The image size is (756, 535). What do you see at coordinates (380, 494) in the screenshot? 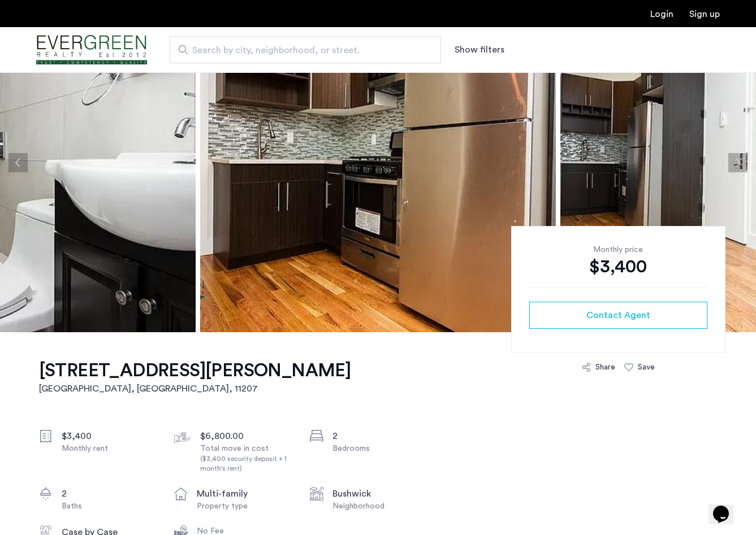
I see `div: Bushwick` at bounding box center [380, 494].